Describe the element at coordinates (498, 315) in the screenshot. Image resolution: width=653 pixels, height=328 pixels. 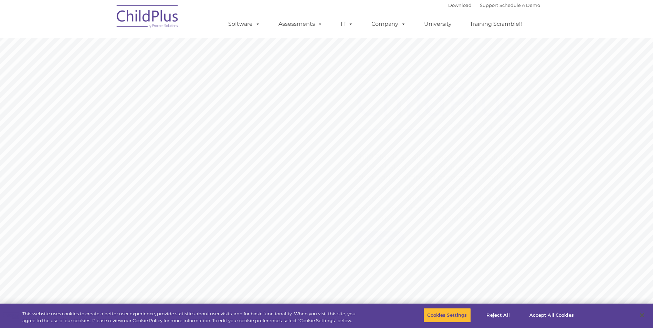
I see `button: Reject All` at that location.